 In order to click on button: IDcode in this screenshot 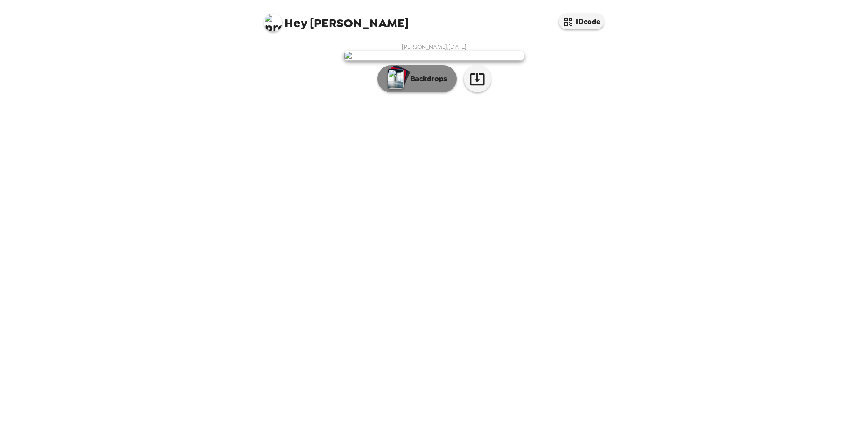, I will do `click(581, 21)`.